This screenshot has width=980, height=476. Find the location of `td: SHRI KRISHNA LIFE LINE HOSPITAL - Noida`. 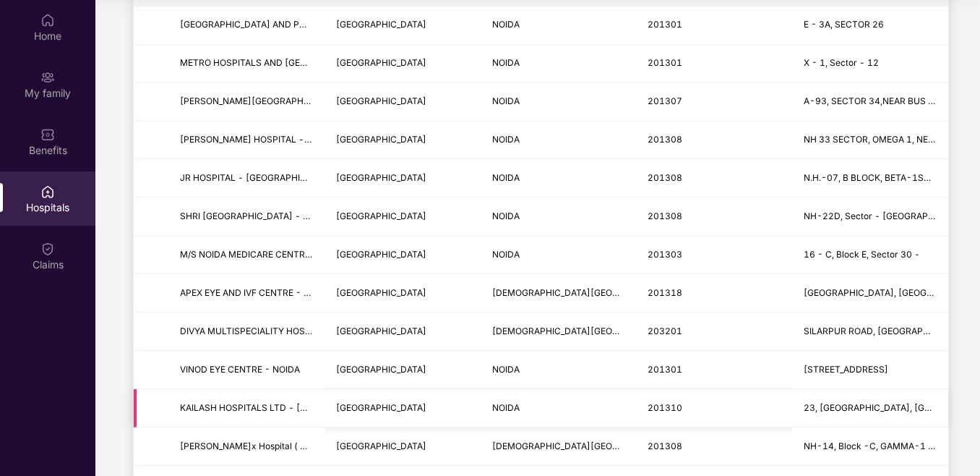

td: SHRI KRISHNA LIFE LINE HOSPITAL - Noida is located at coordinates (246, 216).